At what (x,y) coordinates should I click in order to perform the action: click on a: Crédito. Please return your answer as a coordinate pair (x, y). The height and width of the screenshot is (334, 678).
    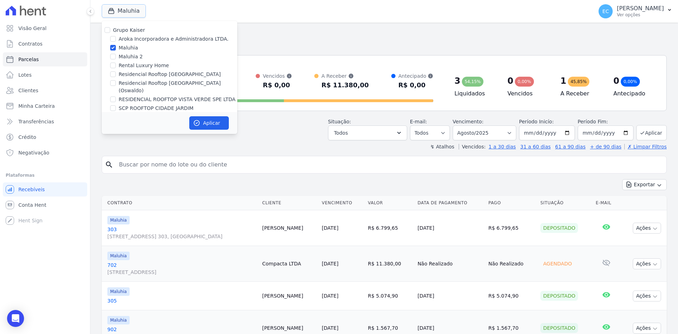
    Looking at the image, I should click on (45, 137).